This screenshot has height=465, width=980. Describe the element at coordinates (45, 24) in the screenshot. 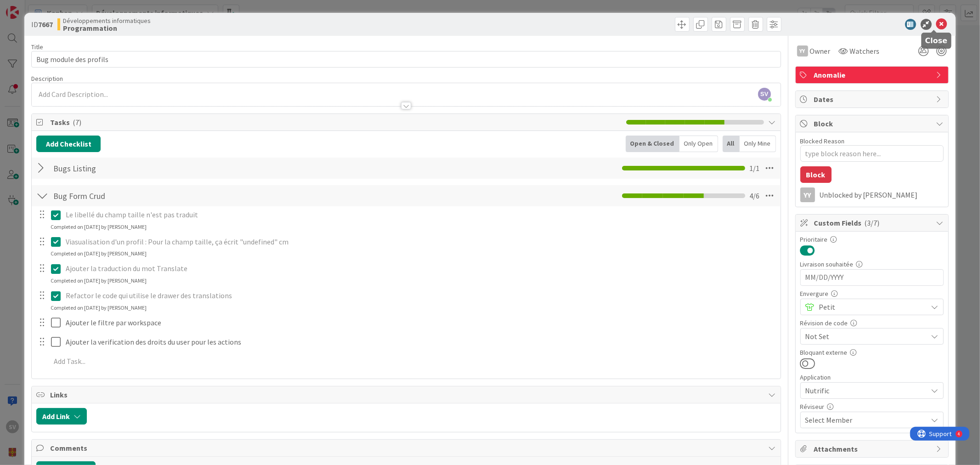

I see `b: 7667` at that location.